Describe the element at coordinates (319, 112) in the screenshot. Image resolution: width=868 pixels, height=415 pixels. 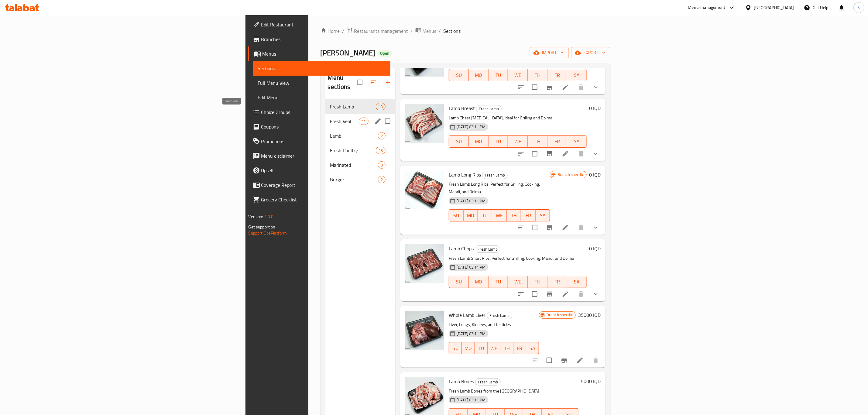
I see `a: Choice Groups` at that location.